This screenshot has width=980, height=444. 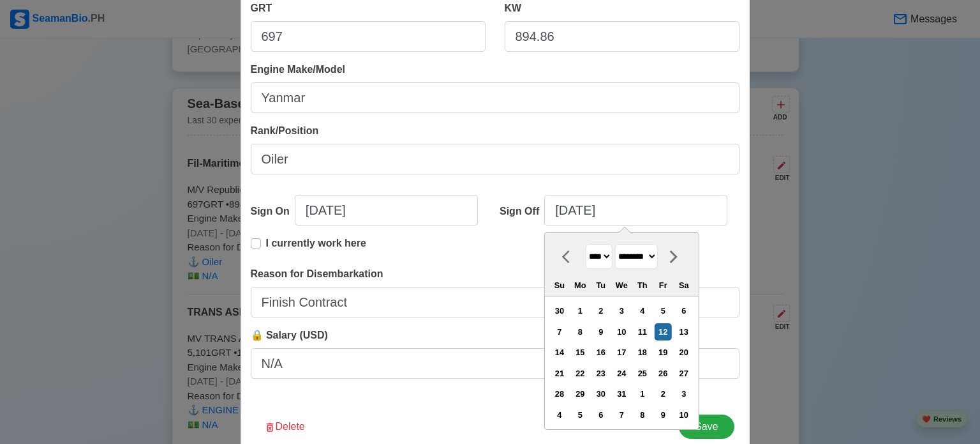 I want to click on div: Choose Monday, December 8th, 2025, so click(x=580, y=332).